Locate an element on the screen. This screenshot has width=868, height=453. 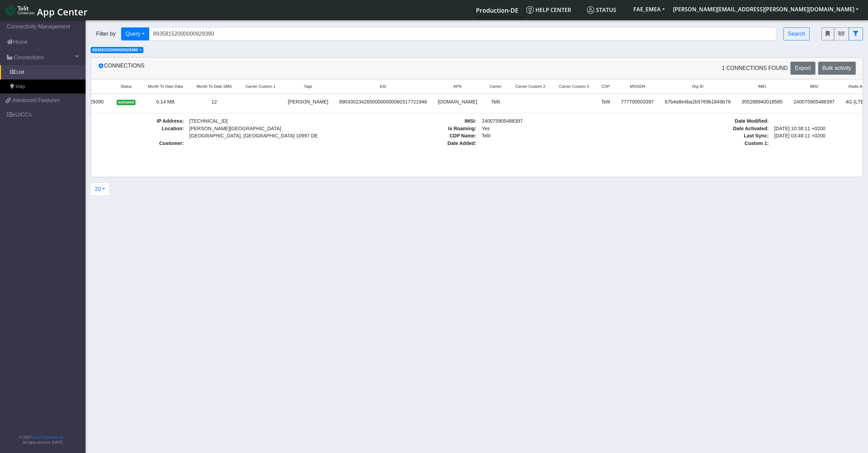
span: CDP Name : is located at coordinates (408, 136).